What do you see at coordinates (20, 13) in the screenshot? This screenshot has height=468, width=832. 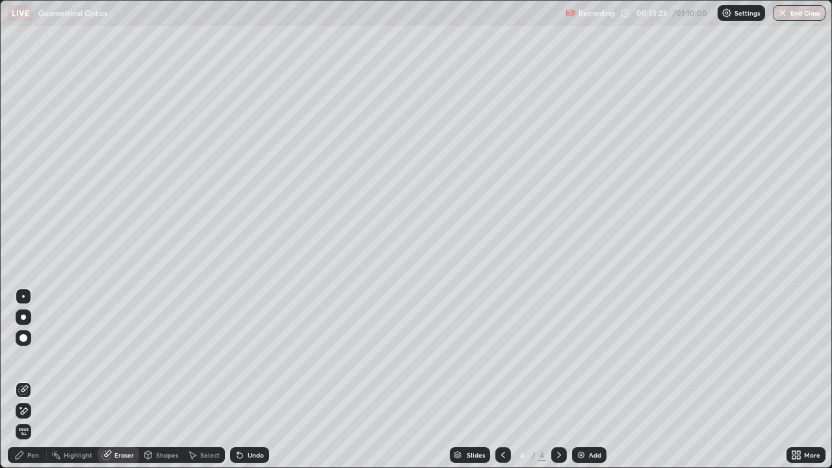 I see `p: LIVE` at bounding box center [20, 13].